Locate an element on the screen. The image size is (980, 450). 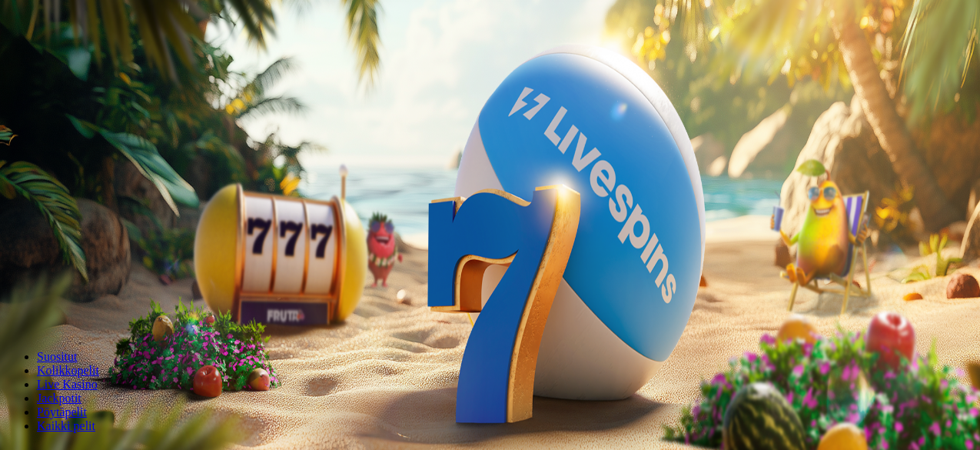
a: Suositut is located at coordinates (57, 356).